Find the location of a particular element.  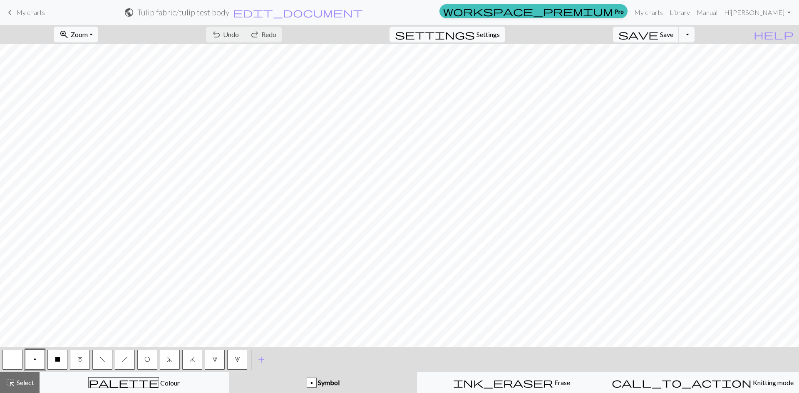

button: Colour is located at coordinates (134, 383).